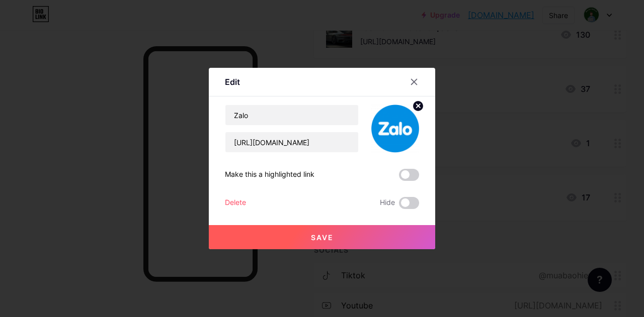  What do you see at coordinates (235, 203) in the screenshot?
I see `div: Delete` at bounding box center [235, 203].